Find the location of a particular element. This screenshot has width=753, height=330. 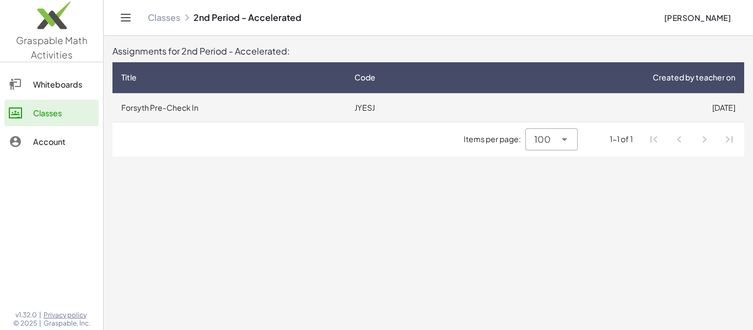

span: Code is located at coordinates (365, 77).